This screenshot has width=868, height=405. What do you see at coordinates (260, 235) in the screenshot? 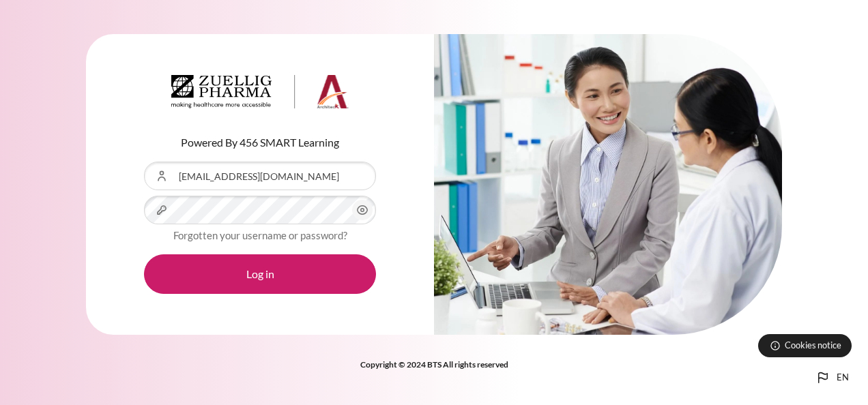
I see `a: Forgotten your username or password?` at bounding box center [260, 235].